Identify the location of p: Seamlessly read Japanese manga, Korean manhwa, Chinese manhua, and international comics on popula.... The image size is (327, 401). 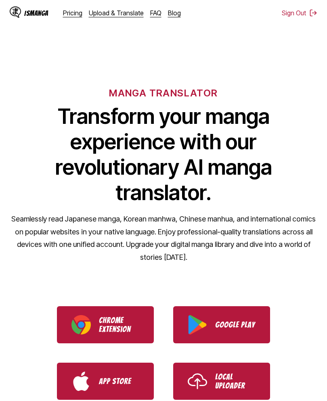
(164, 238).